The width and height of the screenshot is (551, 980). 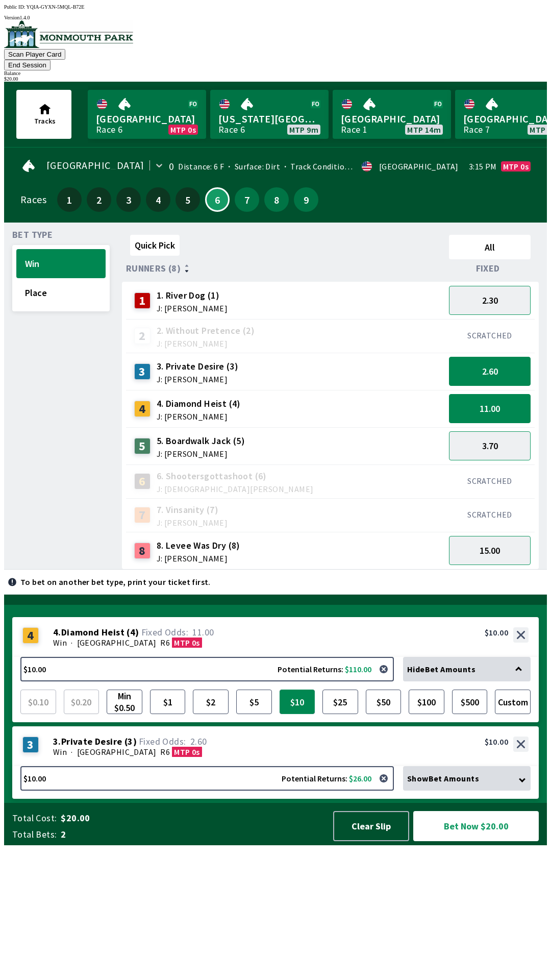 I want to click on button: Win, so click(x=61, y=263).